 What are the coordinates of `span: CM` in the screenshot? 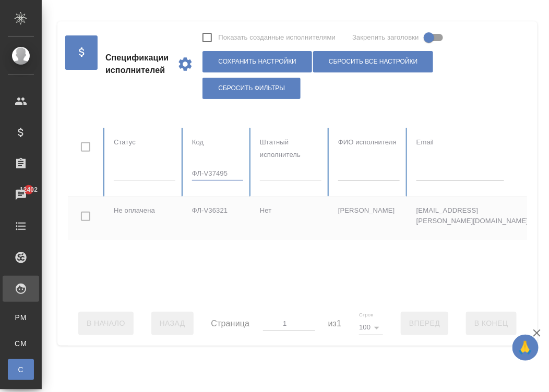 It's located at (21, 343).